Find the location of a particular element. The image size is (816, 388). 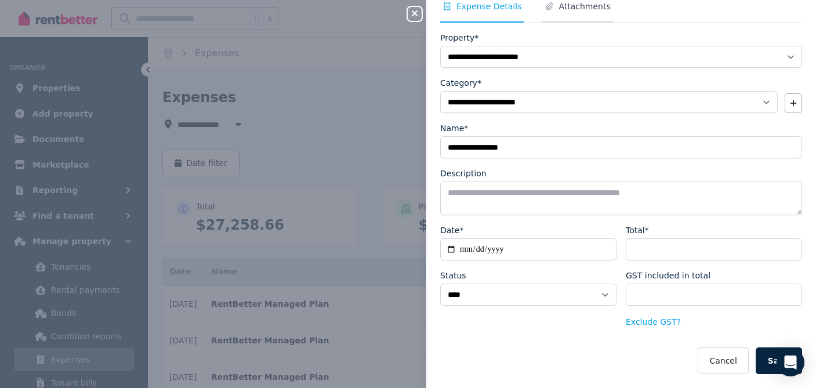

label: Date* is located at coordinates (452, 230).